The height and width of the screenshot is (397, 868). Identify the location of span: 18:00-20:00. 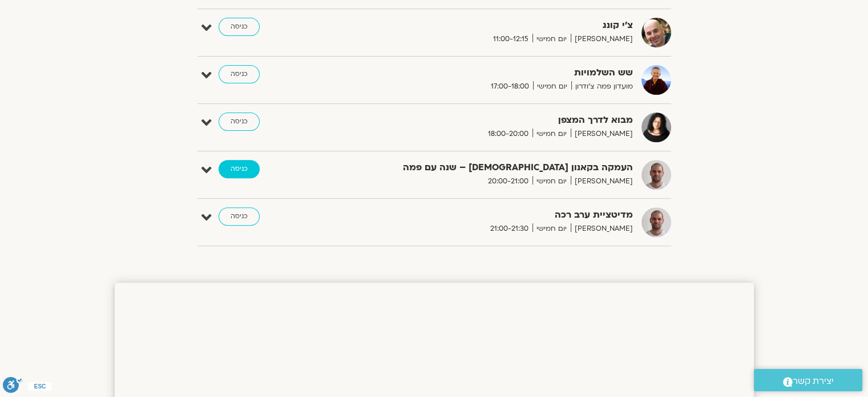
(508, 134).